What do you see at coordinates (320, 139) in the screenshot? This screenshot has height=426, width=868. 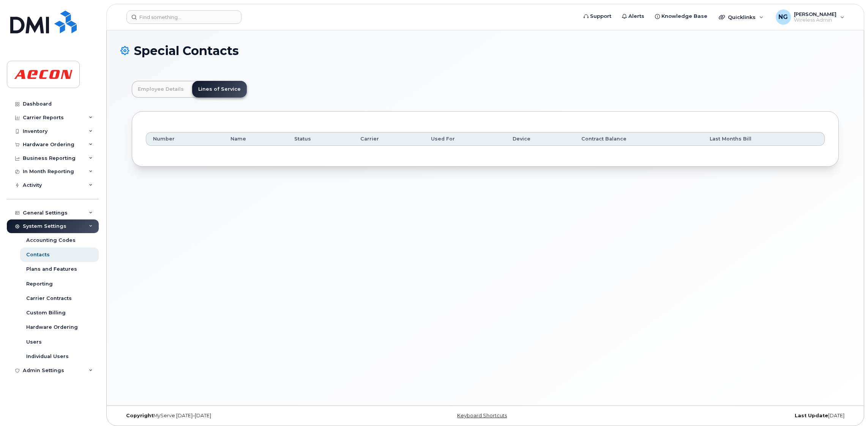 I see `th: Status` at bounding box center [320, 139].